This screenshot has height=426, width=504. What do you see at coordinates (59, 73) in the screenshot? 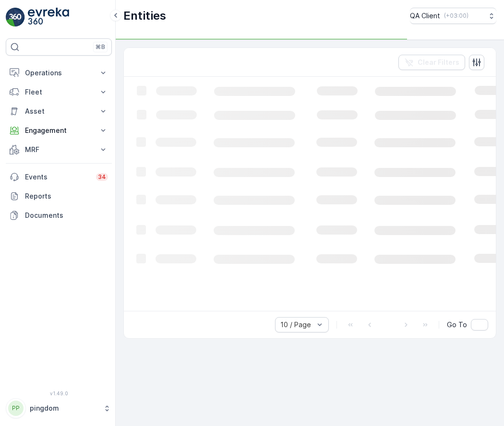
I see `button: Operations` at bounding box center [59, 73].